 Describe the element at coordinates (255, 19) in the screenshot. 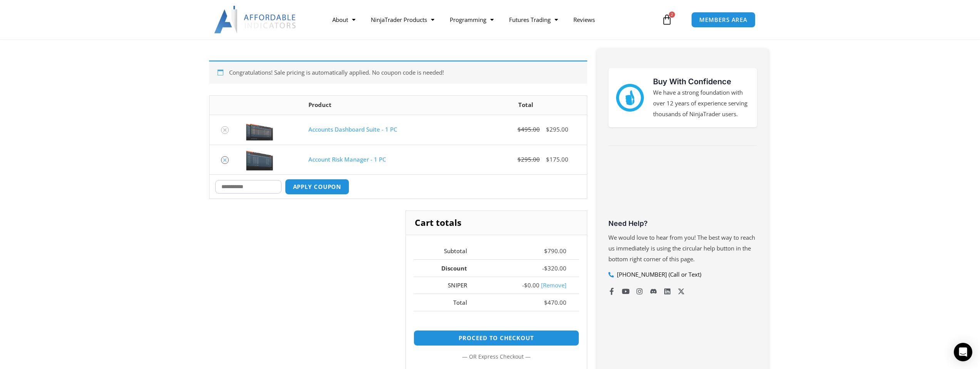

I see `img: LogoAI | Affordable Indicators – NinjaTrader` at that location.